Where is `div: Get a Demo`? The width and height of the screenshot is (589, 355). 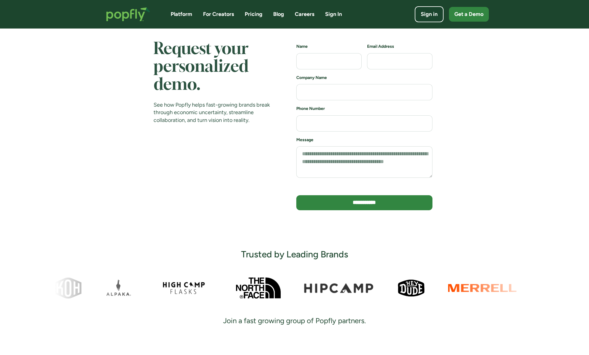 div: Get a Demo is located at coordinates (469, 14).